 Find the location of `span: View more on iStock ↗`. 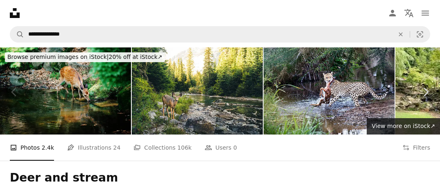

span: View more on iStock ↗ is located at coordinates (403, 126).